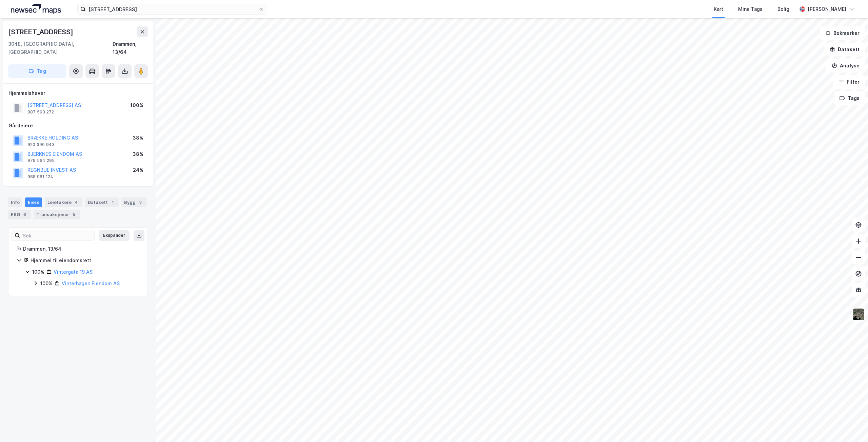  Describe the element at coordinates (78, 93) in the screenshot. I see `div: Hjemmelshaver` at that location.